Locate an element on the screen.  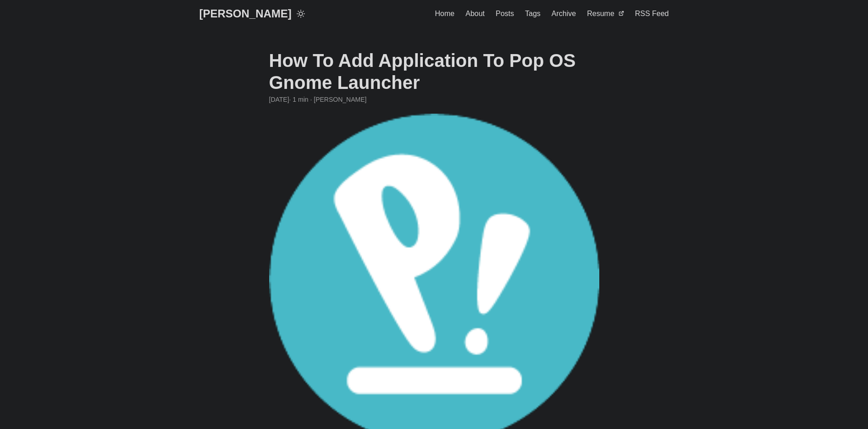
h1: How To Add Application To Pop OS Gnome Launcher is located at coordinates (434, 72).